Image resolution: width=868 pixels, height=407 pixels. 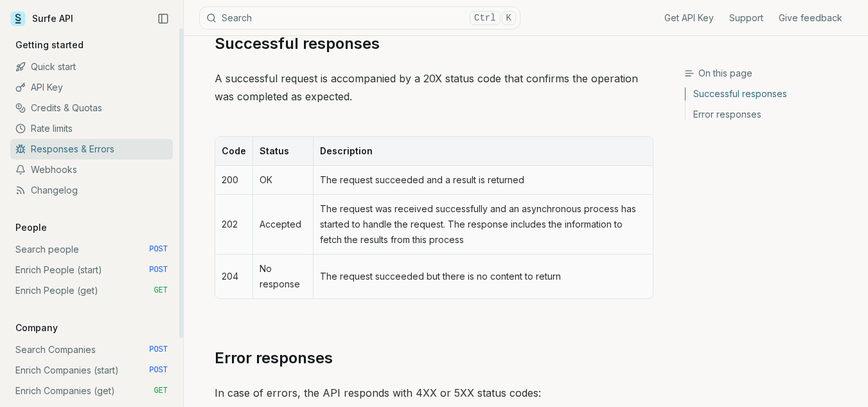 I want to click on a: Support, so click(x=746, y=18).